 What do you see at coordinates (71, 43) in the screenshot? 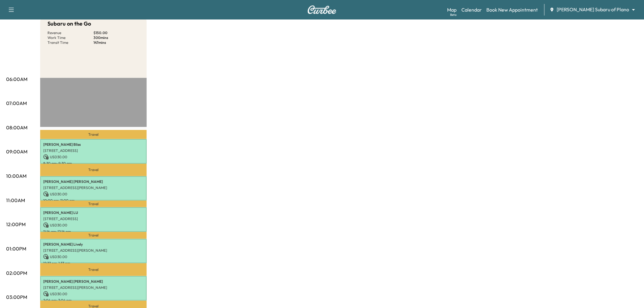
I see `p: Transit Time` at bounding box center [71, 43].